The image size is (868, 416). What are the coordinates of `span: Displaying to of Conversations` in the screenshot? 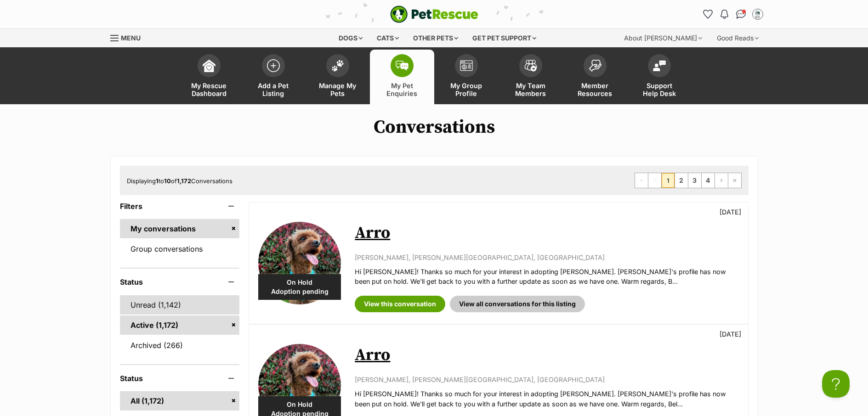 It's located at (180, 181).